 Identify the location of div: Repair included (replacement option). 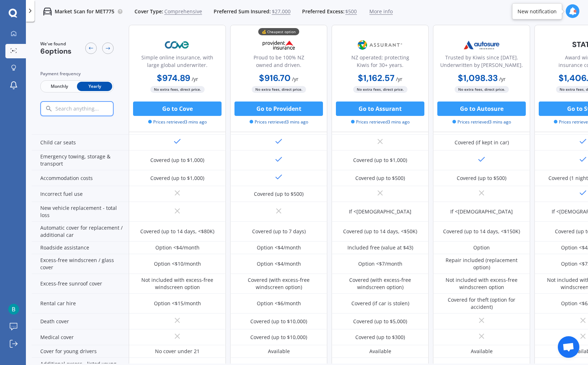
(482, 264).